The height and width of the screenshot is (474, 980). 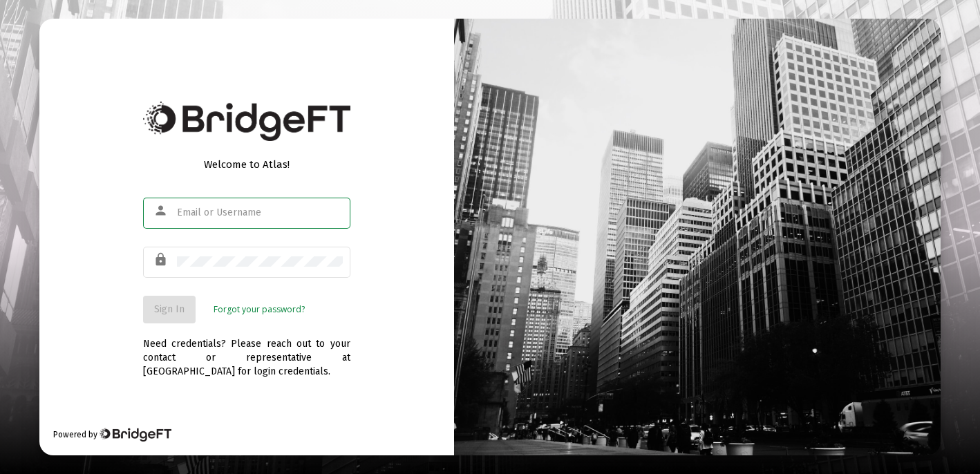 What do you see at coordinates (170, 309) in the screenshot?
I see `span: Sign In` at bounding box center [170, 309].